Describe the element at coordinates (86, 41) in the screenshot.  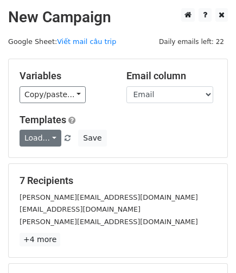
I see `a: Viết mail câu trip` at that location.